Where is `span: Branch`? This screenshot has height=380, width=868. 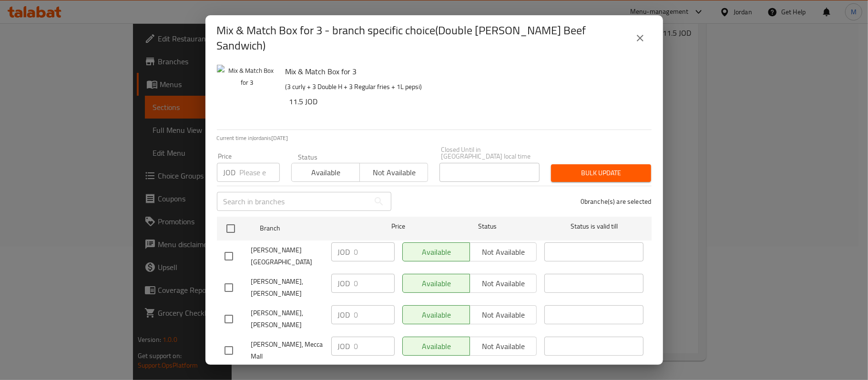 span: Branch is located at coordinates (309, 228).